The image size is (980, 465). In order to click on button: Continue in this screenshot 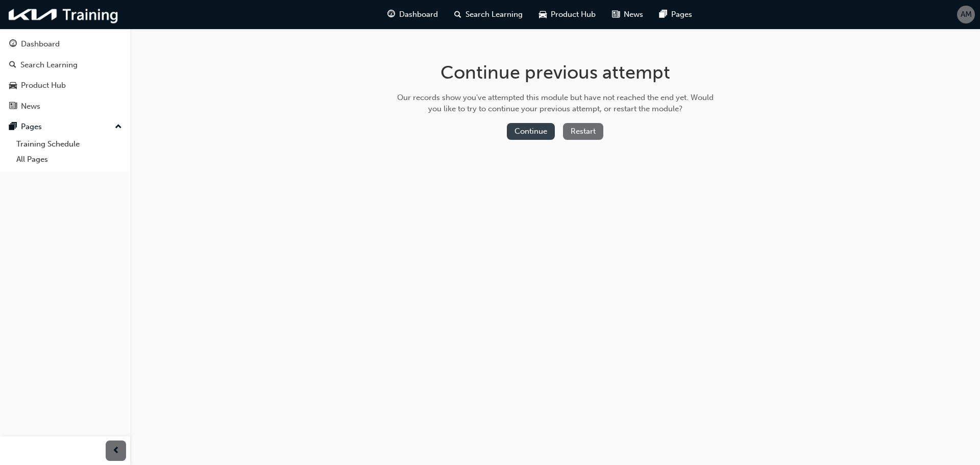, I will do `click(531, 131)`.